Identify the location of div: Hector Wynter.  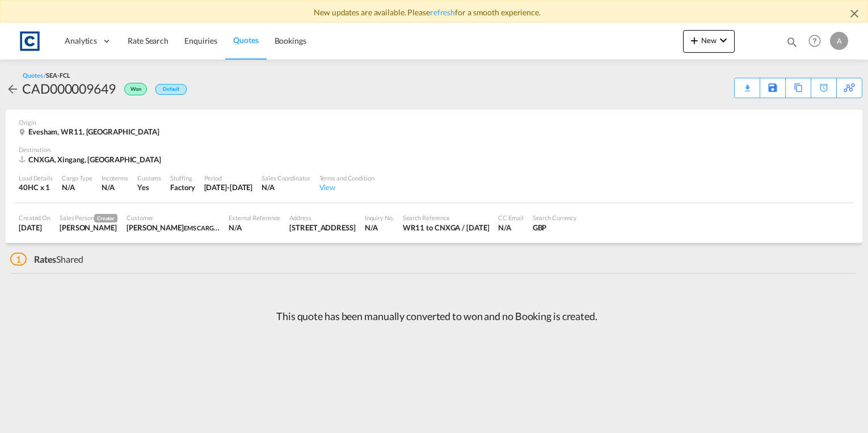
(173, 228).